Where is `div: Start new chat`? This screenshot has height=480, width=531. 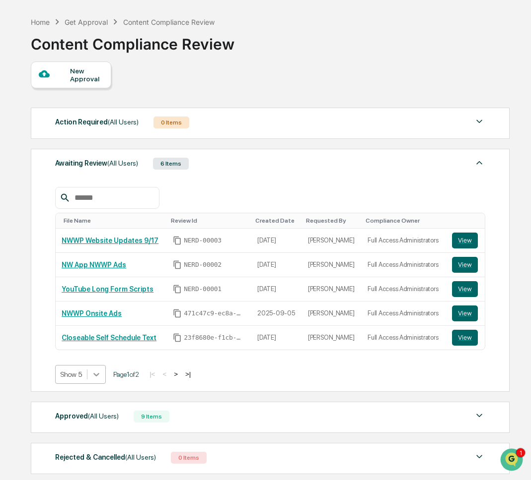 div: Start new chat is located at coordinates (104, 81).